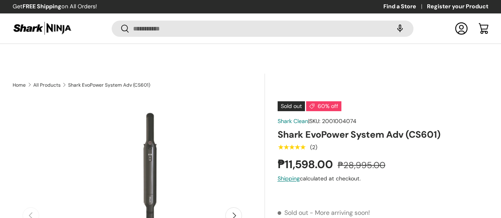 Image resolution: width=501 pixels, height=218 pixels. Describe the element at coordinates (405, 7) in the screenshot. I see `a: Find a Store` at that location.